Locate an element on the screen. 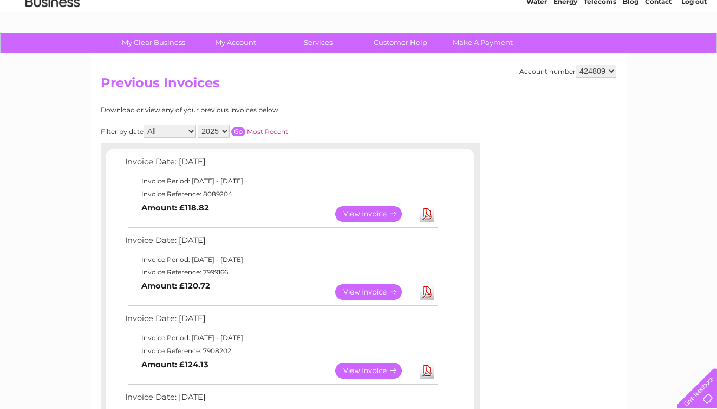 Image resolution: width=717 pixels, height=409 pixels. td: Invoice Reference: 7908202 is located at coordinates (281, 351).